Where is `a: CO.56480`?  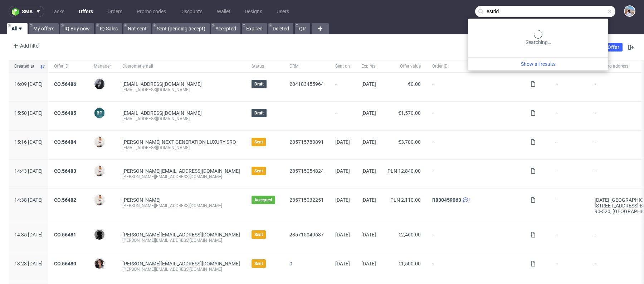 a: CO.56480 is located at coordinates (65, 264).